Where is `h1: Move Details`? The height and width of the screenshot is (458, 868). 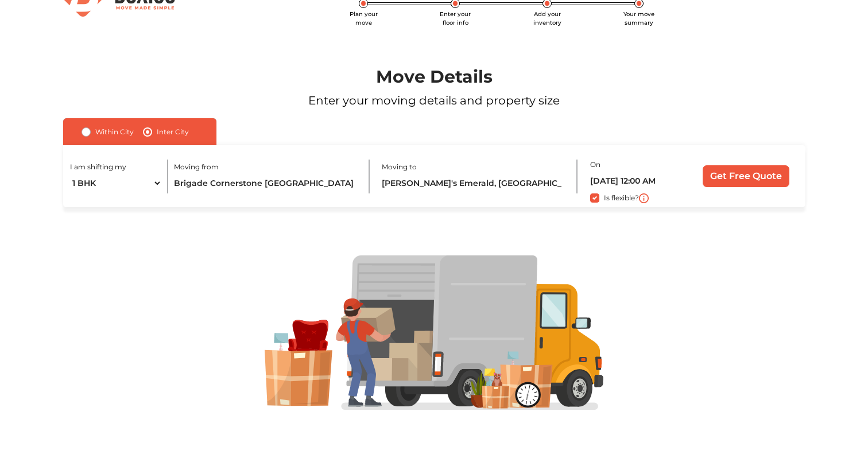 h1: Move Details is located at coordinates (434, 77).